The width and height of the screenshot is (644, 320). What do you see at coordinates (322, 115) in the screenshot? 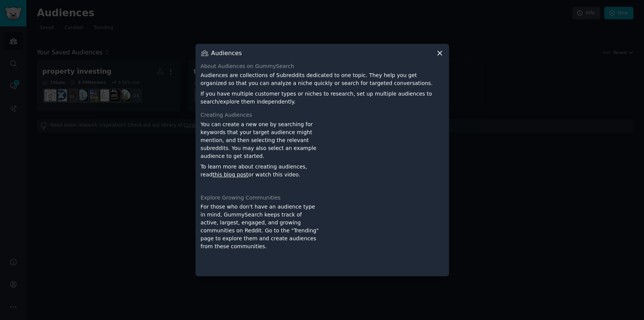
I see `div: Creating Audiences` at bounding box center [322, 115].